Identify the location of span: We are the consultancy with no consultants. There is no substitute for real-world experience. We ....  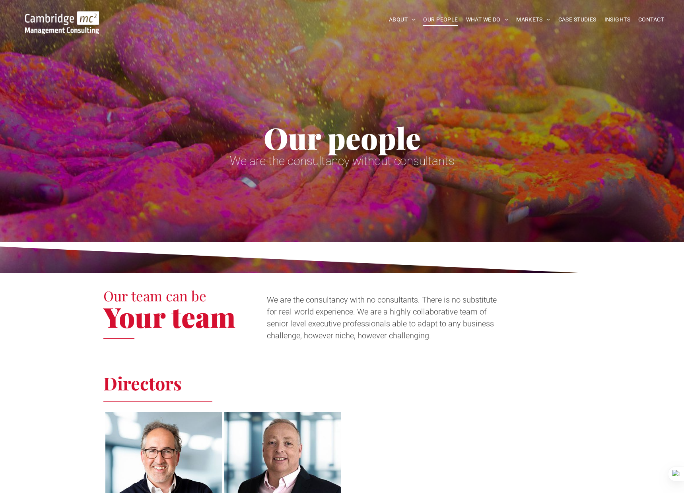
(382, 318).